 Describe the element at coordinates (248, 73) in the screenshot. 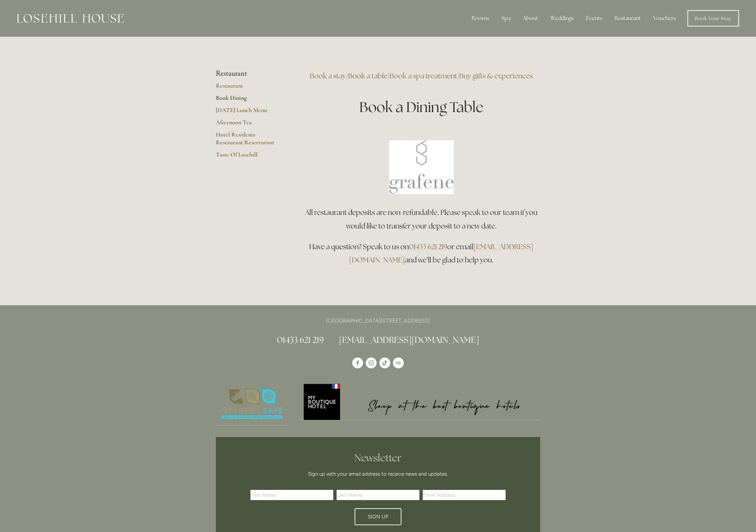

I see `li: Restaurant` at that location.